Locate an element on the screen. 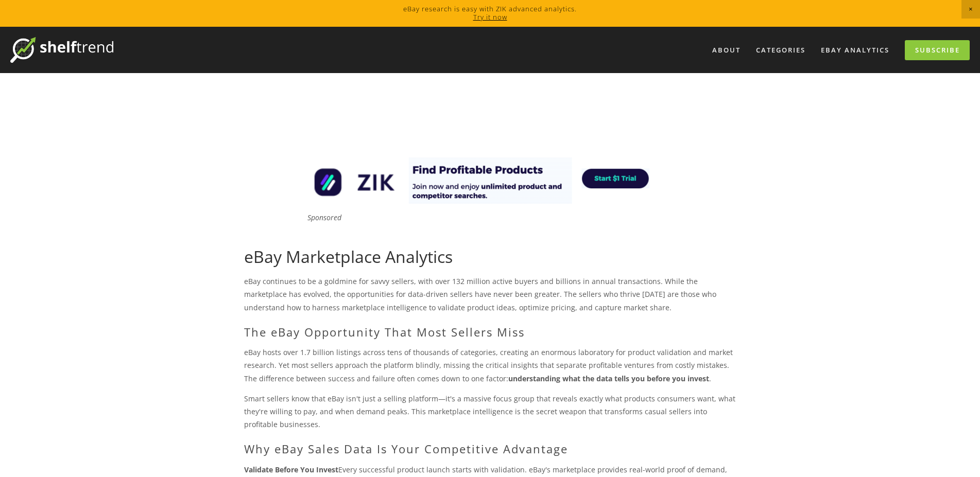  a: eBay Analytics is located at coordinates (855, 50).